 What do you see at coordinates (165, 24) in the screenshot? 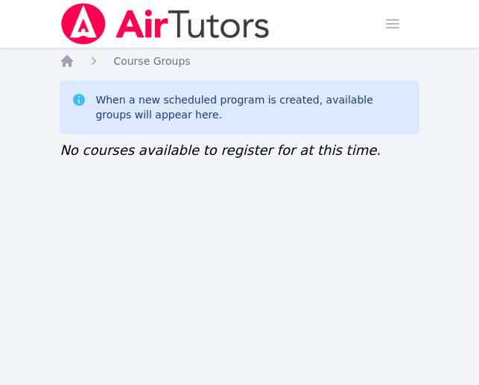
I see `img: Air Tutors` at bounding box center [165, 24].